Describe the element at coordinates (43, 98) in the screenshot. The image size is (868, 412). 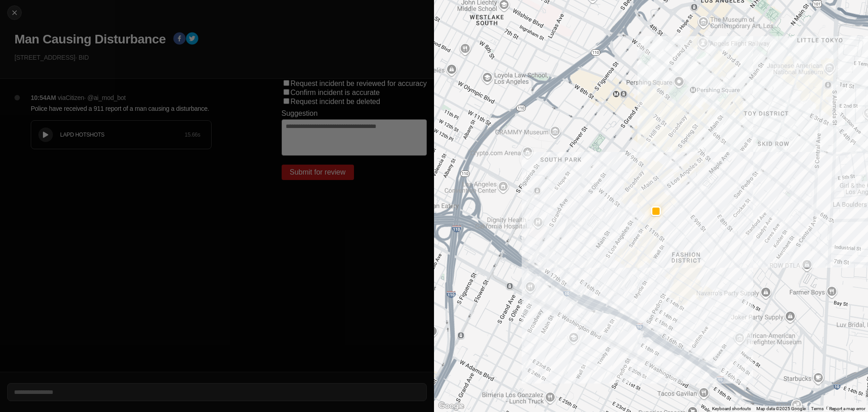
I see `p: 10:54AM` at that location.